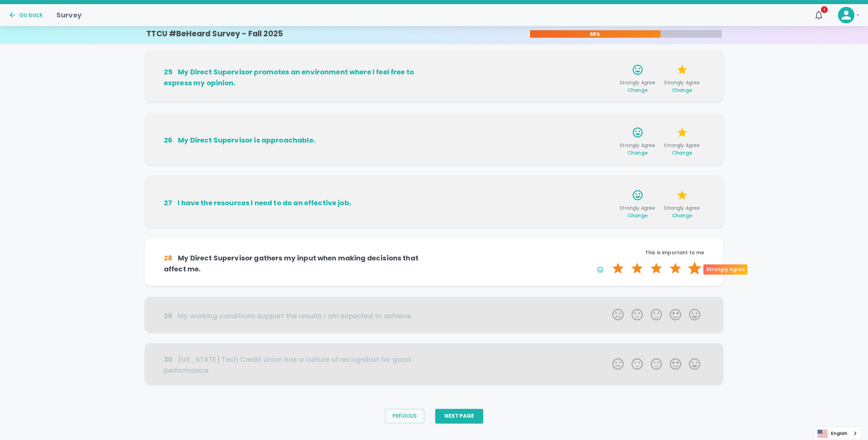  What do you see at coordinates (459, 416) in the screenshot?
I see `button: Next Page` at bounding box center [459, 416].